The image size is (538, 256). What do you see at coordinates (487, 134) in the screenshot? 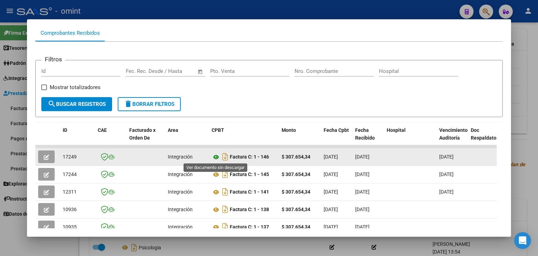
I see `span: Doc Respaldatoria` at bounding box center [487, 134].